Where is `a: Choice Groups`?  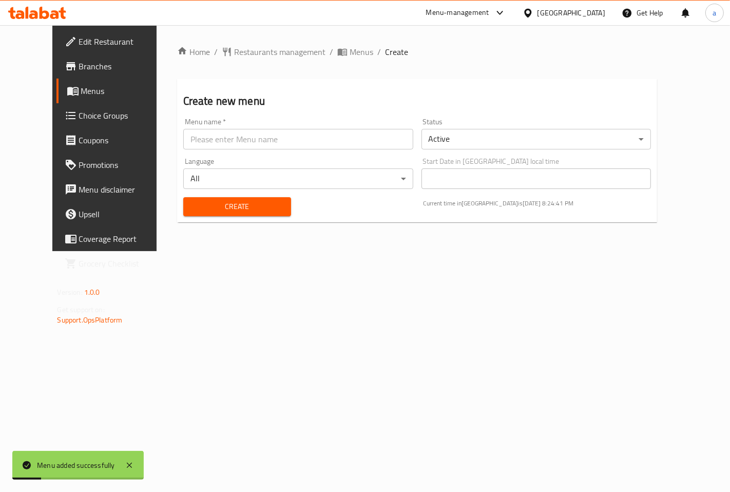 a: Choice Groups is located at coordinates (115, 116).